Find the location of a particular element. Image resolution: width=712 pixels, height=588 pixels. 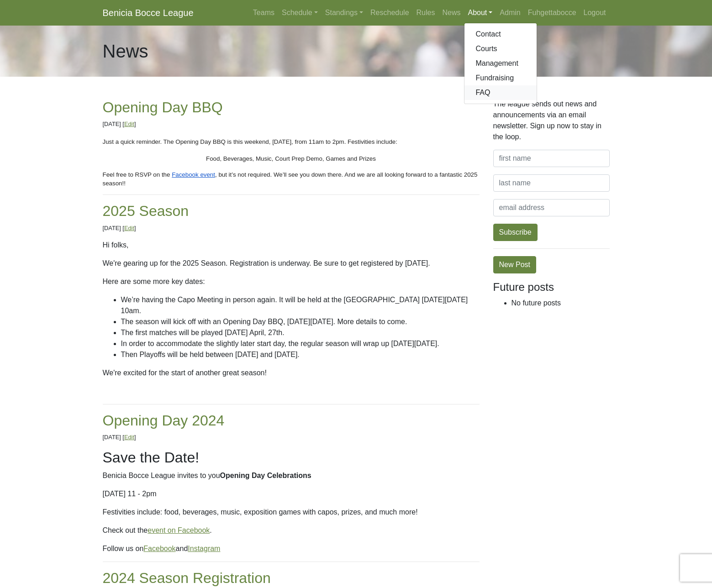

h2: Save the Date! is located at coordinates (291, 457).